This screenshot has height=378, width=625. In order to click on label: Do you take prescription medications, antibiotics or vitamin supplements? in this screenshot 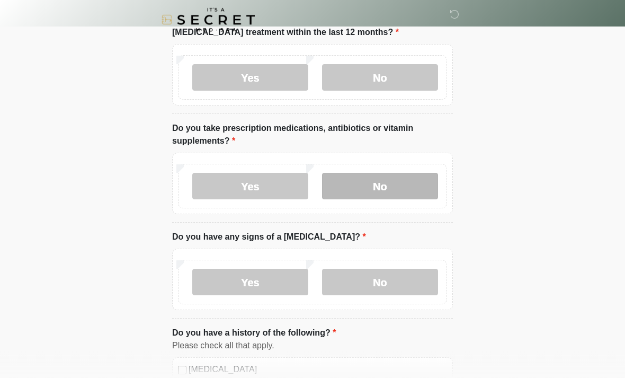, I will do `click(313, 135)`.